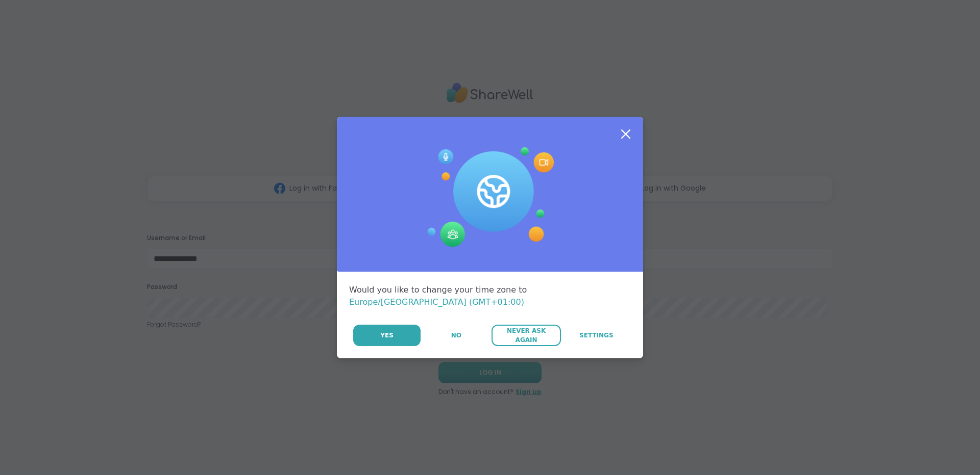  I want to click on span: Never Ask Again, so click(525, 336).